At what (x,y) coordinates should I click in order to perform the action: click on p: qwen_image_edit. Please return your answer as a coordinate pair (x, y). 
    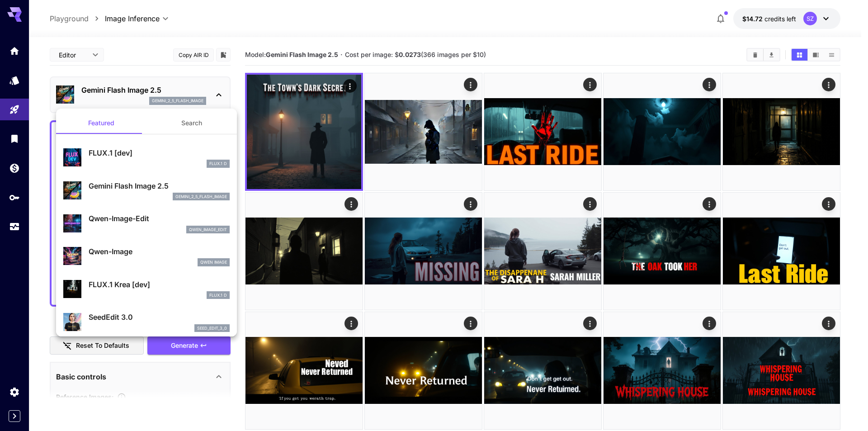
    Looking at the image, I should click on (208, 230).